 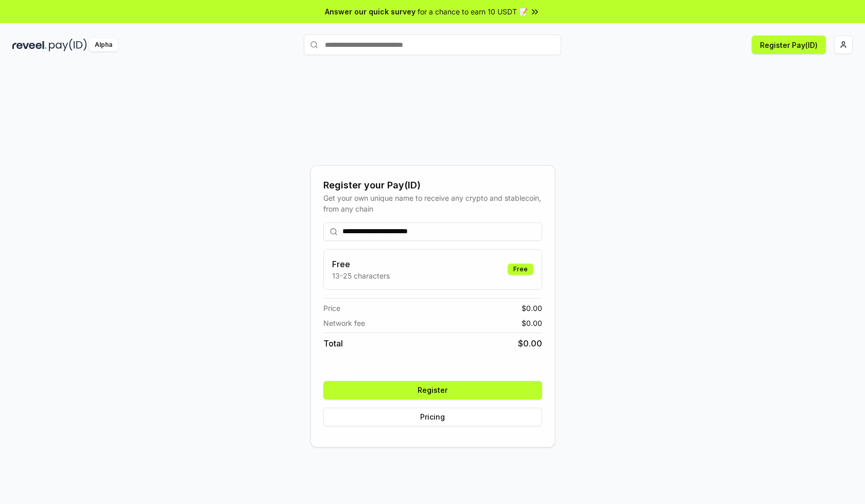 What do you see at coordinates (361, 275) in the screenshot?
I see `p: 13-25 characters` at bounding box center [361, 275].